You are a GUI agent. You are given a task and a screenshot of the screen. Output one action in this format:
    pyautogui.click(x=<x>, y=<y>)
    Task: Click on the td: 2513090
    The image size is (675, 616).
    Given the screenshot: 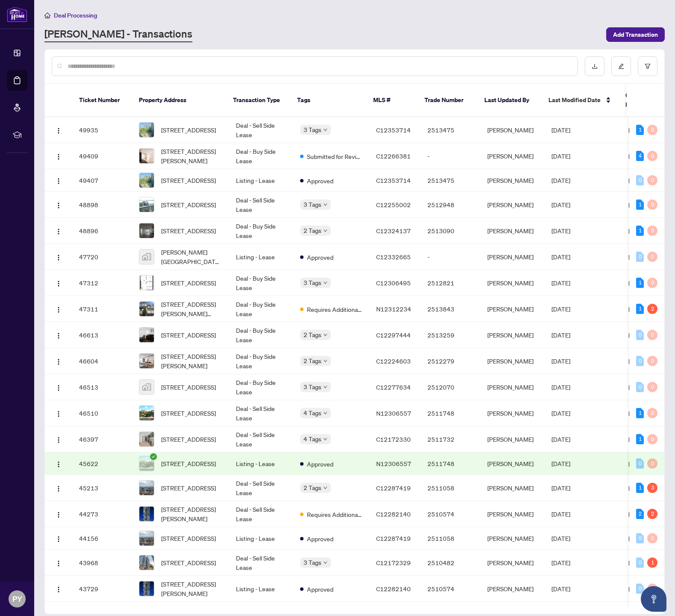 What is the action you would take?
    pyautogui.click(x=450, y=231)
    